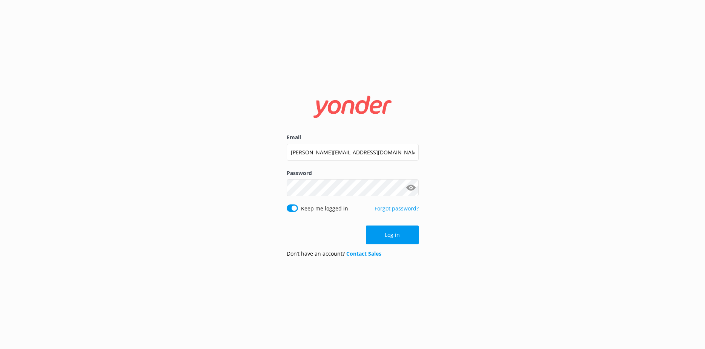 This screenshot has width=705, height=349. I want to click on label: Password, so click(352, 173).